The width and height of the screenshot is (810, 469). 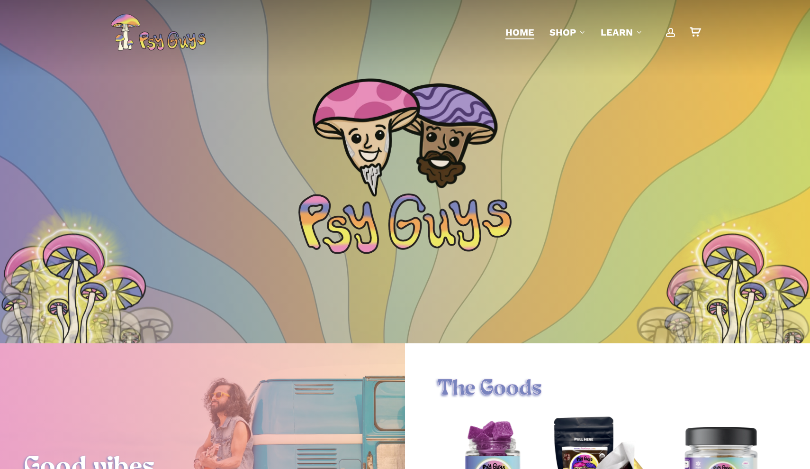 I want to click on a: PsyGuys, so click(x=158, y=32).